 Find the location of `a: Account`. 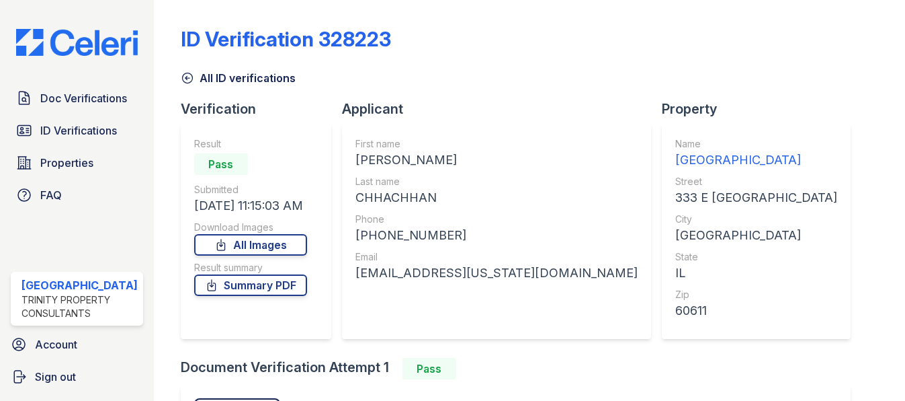

a: Account is located at coordinates (77, 344).